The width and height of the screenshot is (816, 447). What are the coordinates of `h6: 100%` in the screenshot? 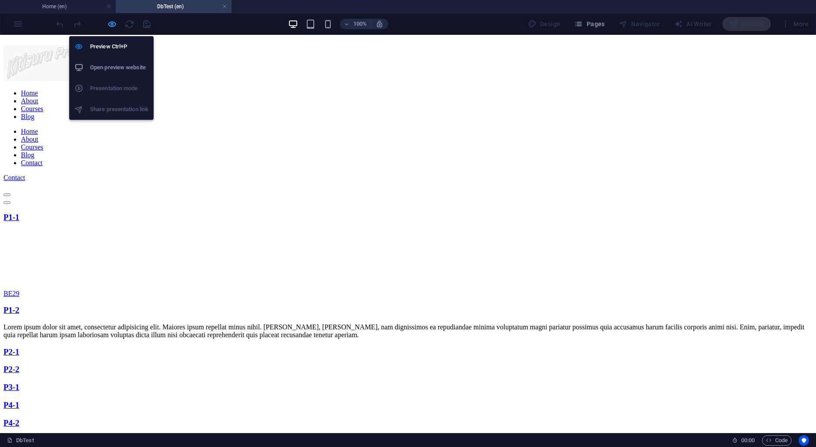 It's located at (360, 24).